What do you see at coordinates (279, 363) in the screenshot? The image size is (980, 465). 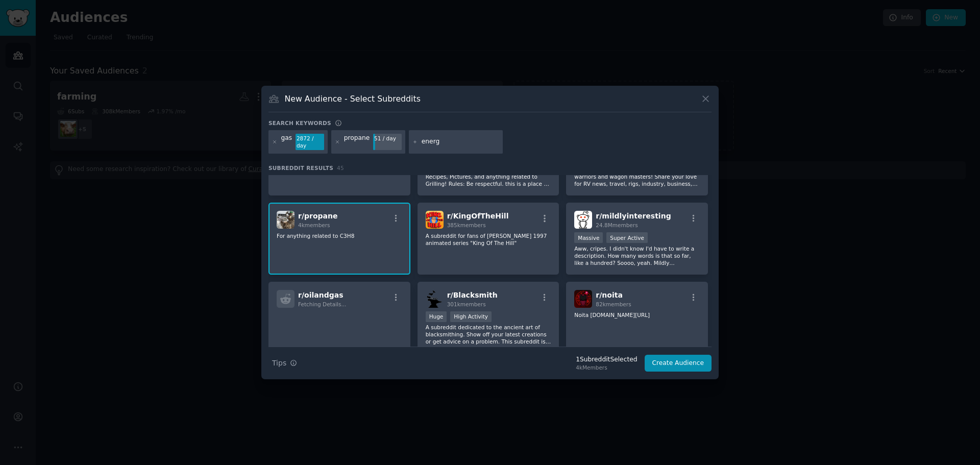 I see `span: Tips` at bounding box center [279, 363].